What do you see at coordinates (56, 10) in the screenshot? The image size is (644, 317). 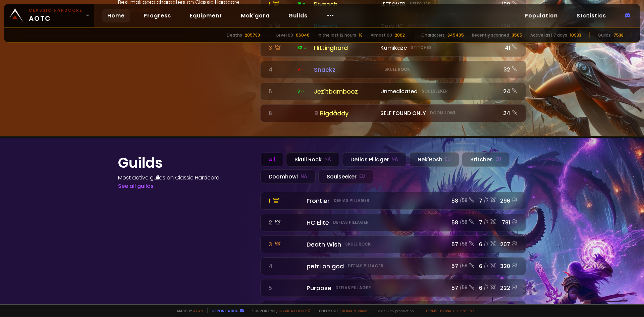 I see `small: Classic Hardcore` at bounding box center [56, 10].